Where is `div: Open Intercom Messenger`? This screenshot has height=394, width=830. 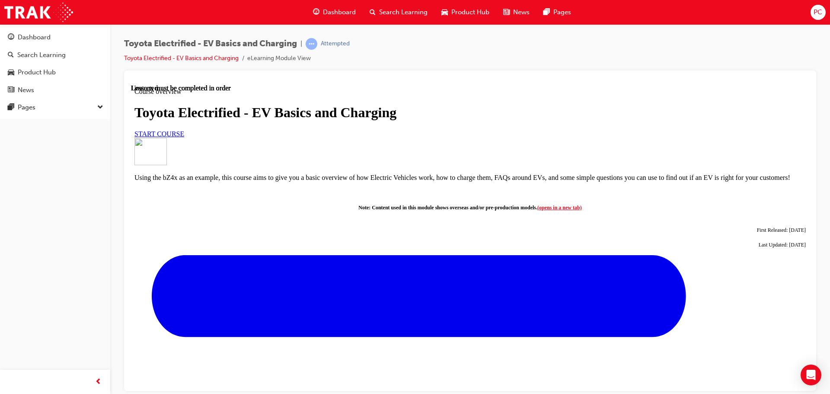 div: Open Intercom Messenger is located at coordinates (811, 375).